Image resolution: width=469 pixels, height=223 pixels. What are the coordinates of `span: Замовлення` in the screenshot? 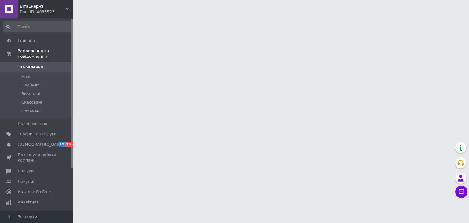 It's located at (30, 67).